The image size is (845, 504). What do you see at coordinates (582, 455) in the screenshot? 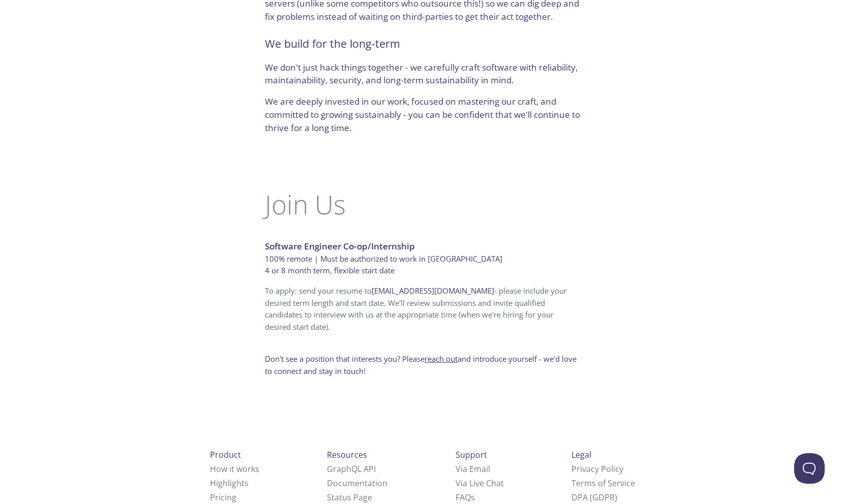
I see `span: Legal` at bounding box center [582, 455].